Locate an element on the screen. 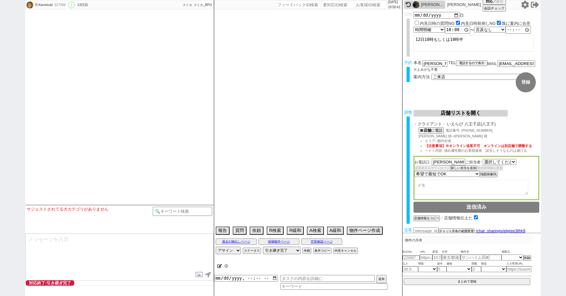 This screenshot has height=296, width=566. input: 10.5 is located at coordinates (437, 258).